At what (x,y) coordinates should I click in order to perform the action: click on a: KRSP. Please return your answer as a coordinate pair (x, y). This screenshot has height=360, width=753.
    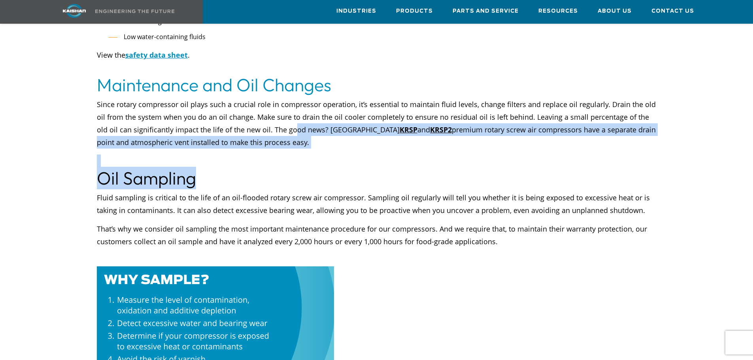
    Looking at the image, I should click on (409, 130).